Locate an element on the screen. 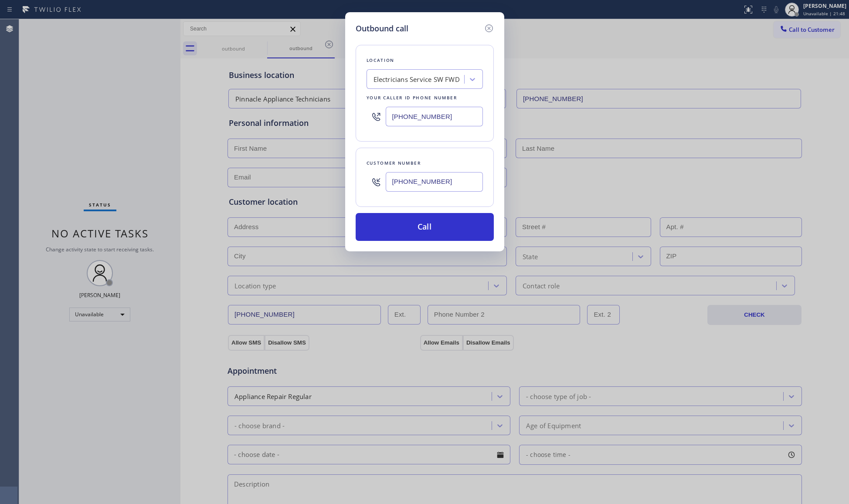  button: Call is located at coordinates (424, 227).